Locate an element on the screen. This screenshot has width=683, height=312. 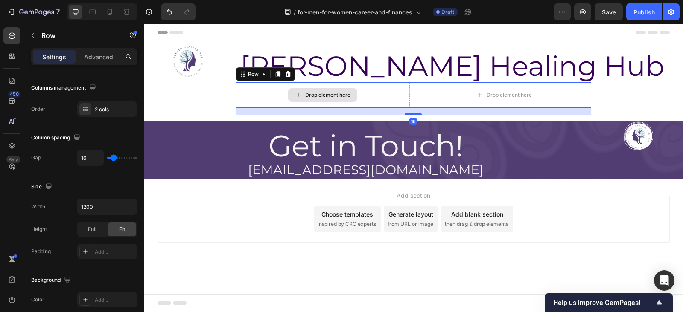
div: Size is located at coordinates (42, 187).